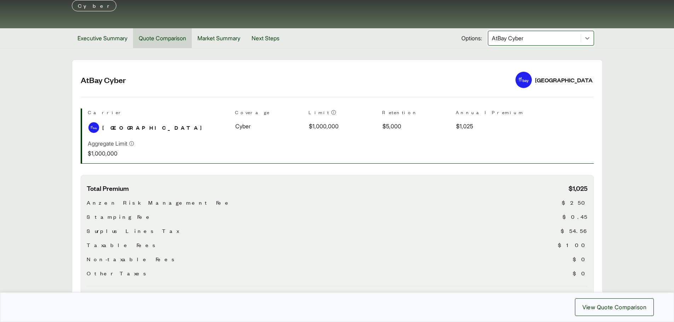 The height and width of the screenshot is (322, 674). What do you see at coordinates (342, 114) in the screenshot?
I see `th: Limit` at bounding box center [342, 114].